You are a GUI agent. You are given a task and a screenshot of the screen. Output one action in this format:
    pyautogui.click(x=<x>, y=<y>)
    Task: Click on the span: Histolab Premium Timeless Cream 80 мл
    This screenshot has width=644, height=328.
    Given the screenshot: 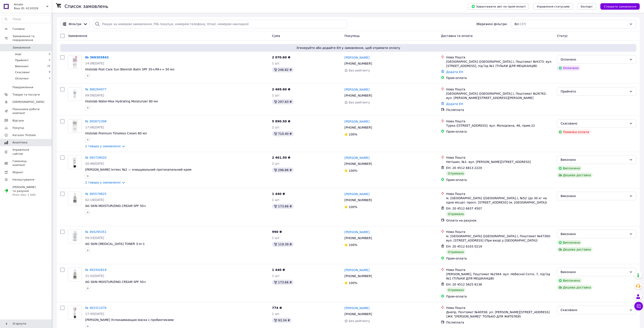 What is the action you would take?
    pyautogui.click(x=116, y=133)
    